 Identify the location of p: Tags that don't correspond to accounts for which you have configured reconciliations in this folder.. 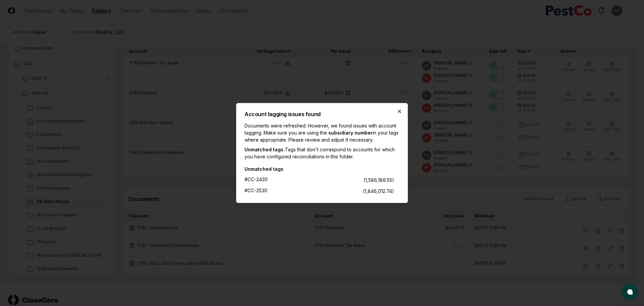
(322, 153).